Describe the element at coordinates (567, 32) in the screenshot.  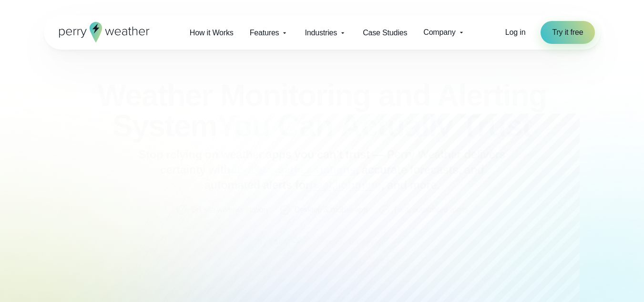
I see `a: Try it free` at that location.